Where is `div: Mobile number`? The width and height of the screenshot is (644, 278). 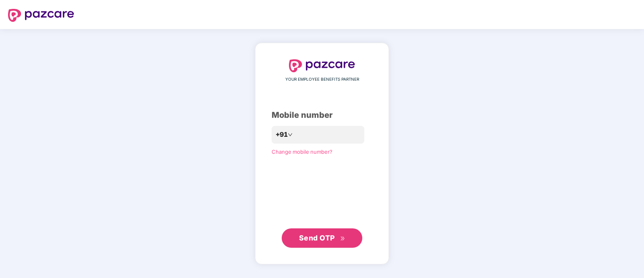
div: Mobile number is located at coordinates (322, 115).